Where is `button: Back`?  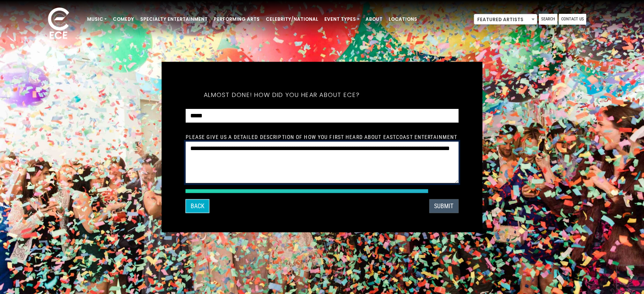 button: Back is located at coordinates (197, 206).